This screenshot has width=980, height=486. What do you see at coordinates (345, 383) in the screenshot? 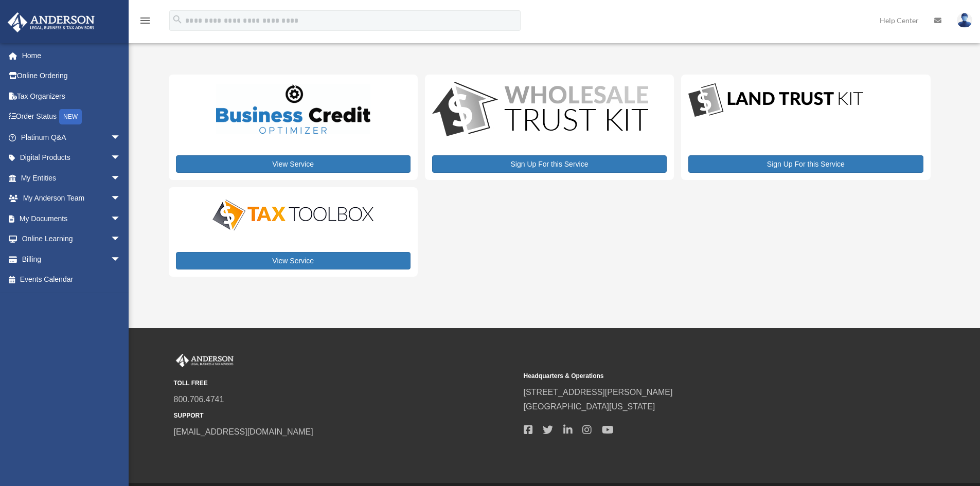
I see `small: TOLL FREE` at bounding box center [345, 383].